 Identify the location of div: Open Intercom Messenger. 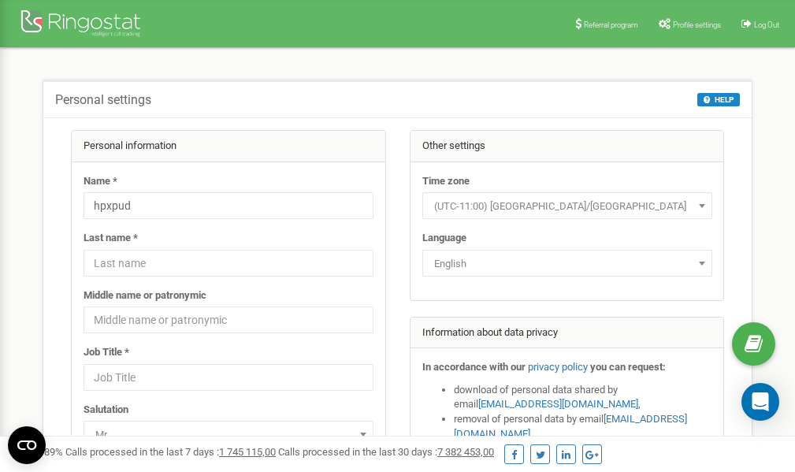
(760, 402).